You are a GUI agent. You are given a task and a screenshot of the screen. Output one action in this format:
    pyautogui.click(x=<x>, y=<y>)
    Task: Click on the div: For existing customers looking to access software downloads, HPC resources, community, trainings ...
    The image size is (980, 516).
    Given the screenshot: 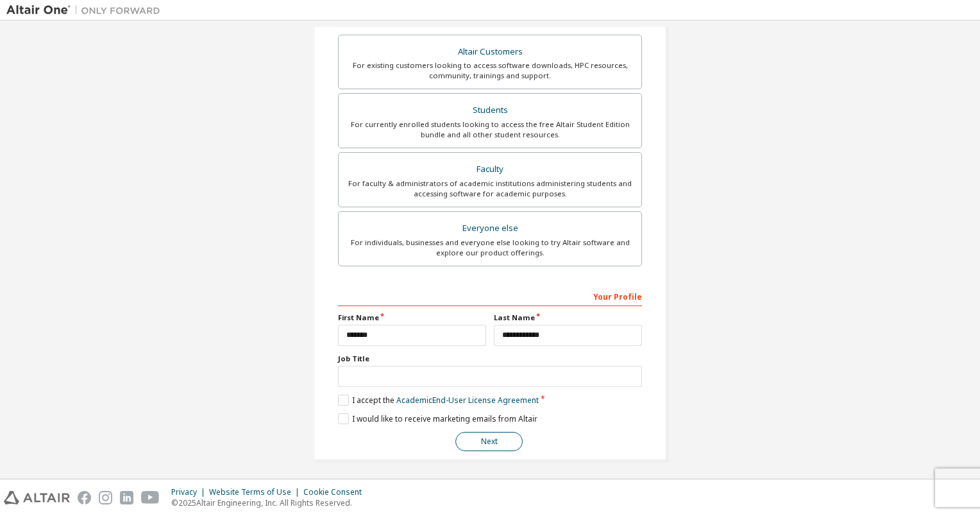 What is the action you would take?
    pyautogui.click(x=490, y=71)
    